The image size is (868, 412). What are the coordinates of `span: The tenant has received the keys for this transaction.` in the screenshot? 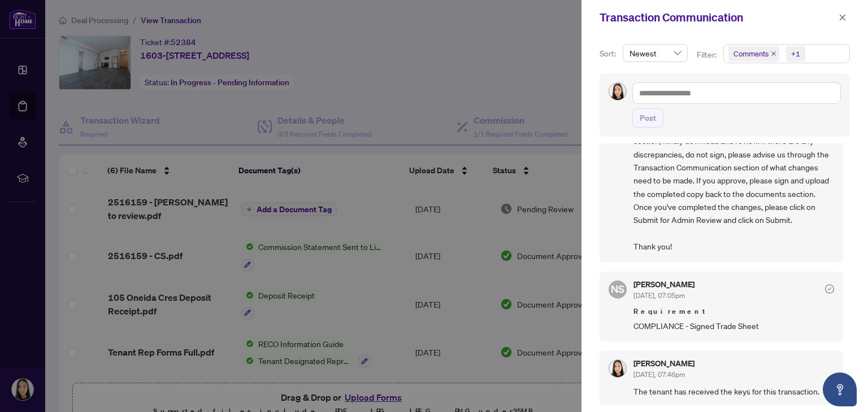 It's located at (734, 391).